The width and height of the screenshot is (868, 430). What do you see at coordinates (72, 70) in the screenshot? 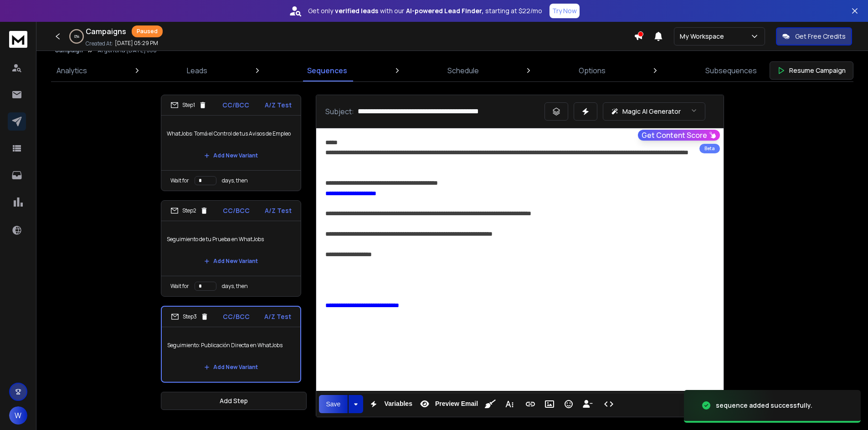
I see `p: Analytics` at bounding box center [72, 70].